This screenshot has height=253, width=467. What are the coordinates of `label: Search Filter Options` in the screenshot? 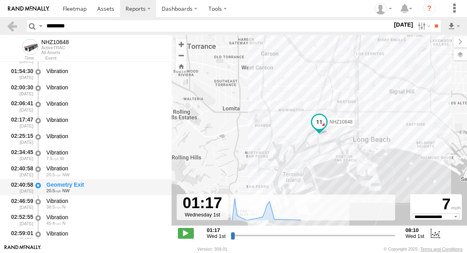 It's located at (422, 26).